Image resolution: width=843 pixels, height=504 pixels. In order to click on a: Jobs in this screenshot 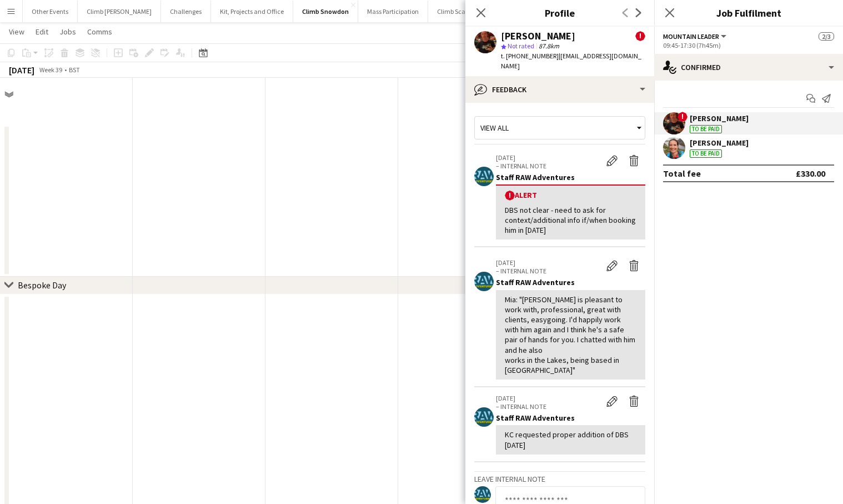, I will do `click(68, 31)`.